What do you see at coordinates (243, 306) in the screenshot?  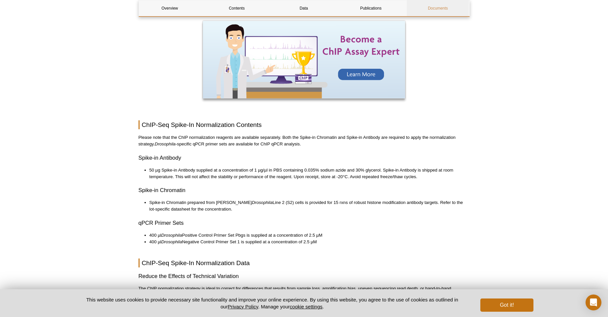 I see `a: Privacy Policy` at bounding box center [243, 306].